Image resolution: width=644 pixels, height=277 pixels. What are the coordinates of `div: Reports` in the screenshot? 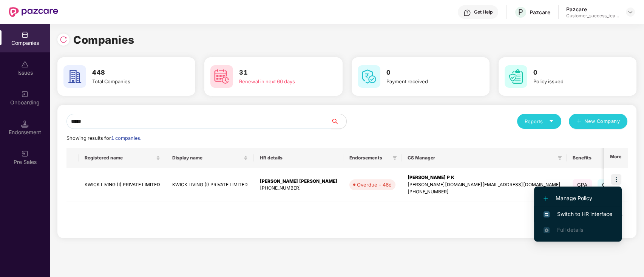 It's located at (539, 121).